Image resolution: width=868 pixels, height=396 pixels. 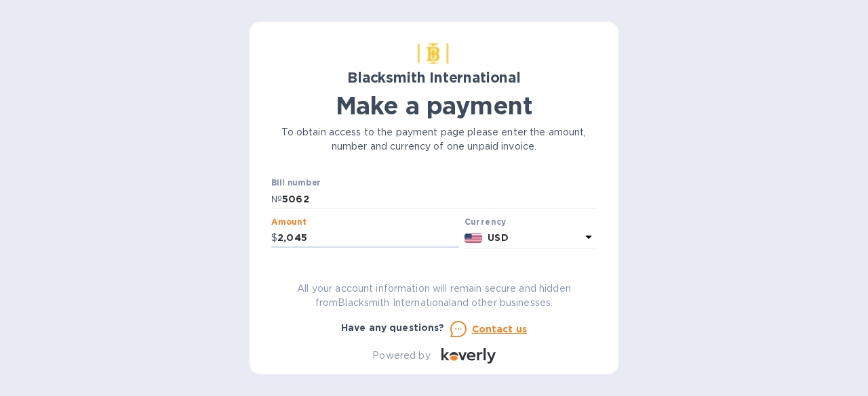 What do you see at coordinates (296, 184) in the screenshot?
I see `label: Bill number` at bounding box center [296, 184].